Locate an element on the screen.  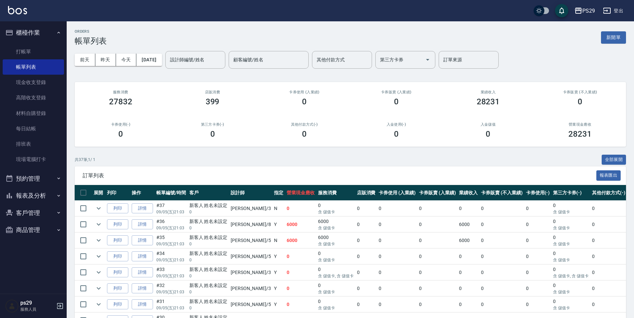
a: 排班表 is located at coordinates (33, 144).